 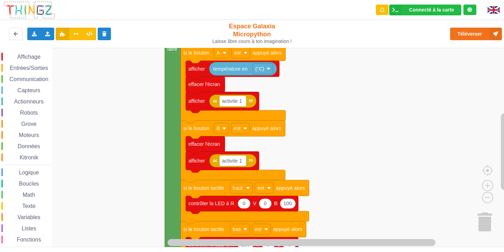 I want to click on span: Texte, so click(x=29, y=206).